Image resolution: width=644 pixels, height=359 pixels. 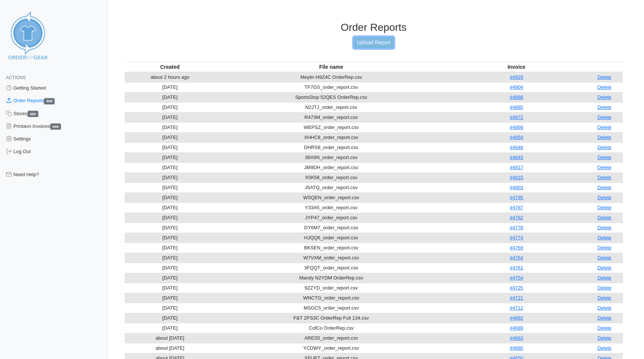 What do you see at coordinates (517, 208) in the screenshot?
I see `a: #4787` at bounding box center [517, 208].